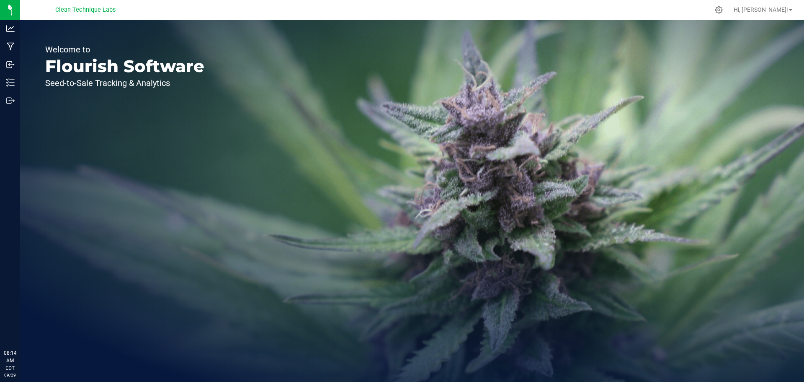  Describe the element at coordinates (125, 66) in the screenshot. I see `p: Flourish Software` at that location.